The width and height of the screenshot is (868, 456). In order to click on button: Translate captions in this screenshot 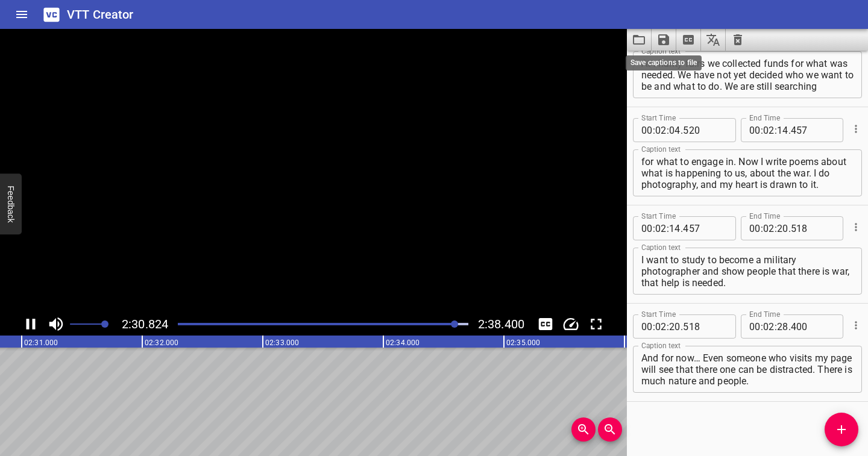, I will do `click(713, 40)`.